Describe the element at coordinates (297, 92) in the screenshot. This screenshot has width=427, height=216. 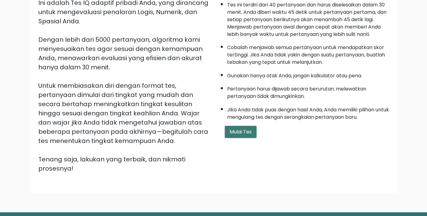
I see `font: Pertanyaan harus dijawab secara berurutan; melewatkan pertanyaan tidak dimungkinkan.` at that location.